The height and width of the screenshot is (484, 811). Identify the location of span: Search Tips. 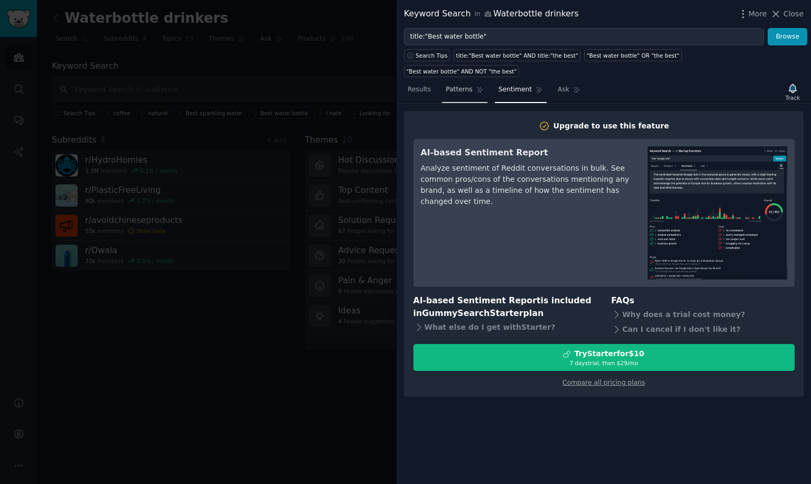
(431, 56).